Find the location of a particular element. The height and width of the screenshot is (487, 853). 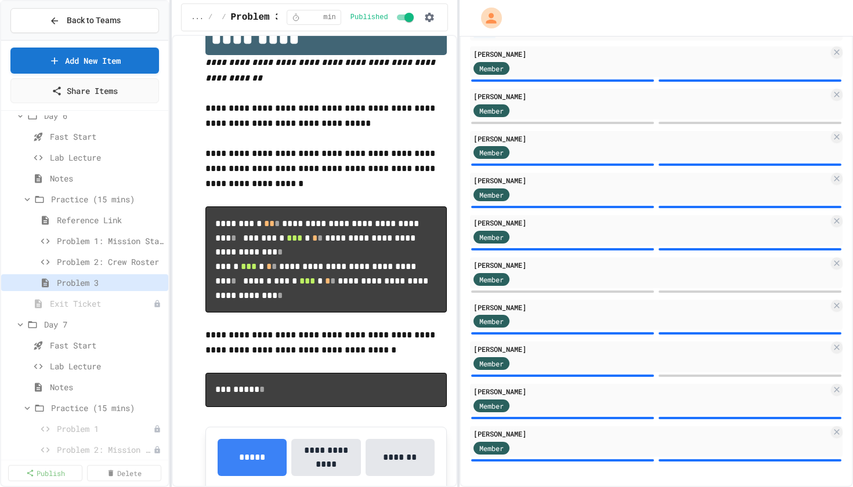

button: Back to Teams is located at coordinates (85, 20).